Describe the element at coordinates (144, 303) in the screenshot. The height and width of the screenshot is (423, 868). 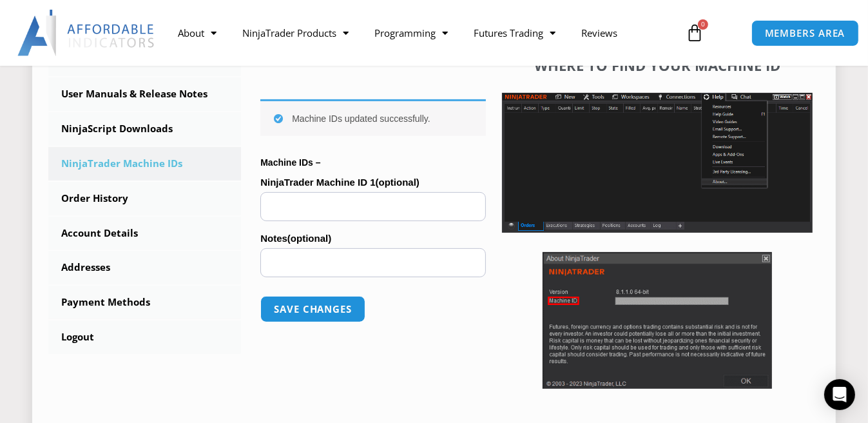
I see `a: Payment Methods` at that location.